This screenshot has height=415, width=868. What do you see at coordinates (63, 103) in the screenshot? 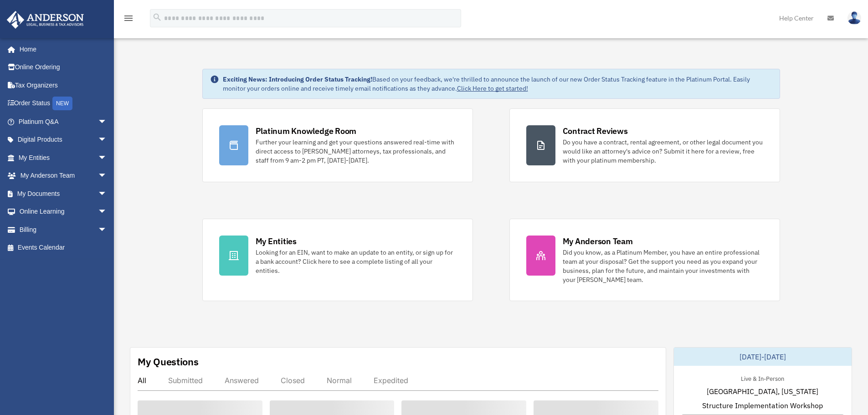
I see `div: NEW` at bounding box center [63, 103].